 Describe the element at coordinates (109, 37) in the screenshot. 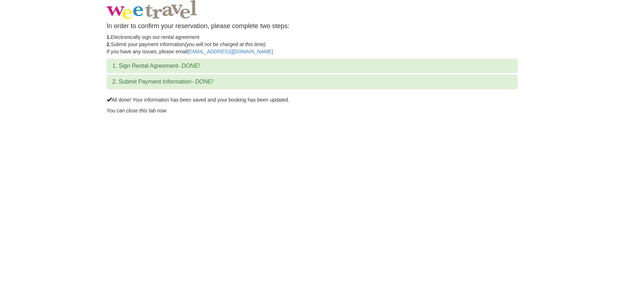

I see `strong: 1.` at that location.